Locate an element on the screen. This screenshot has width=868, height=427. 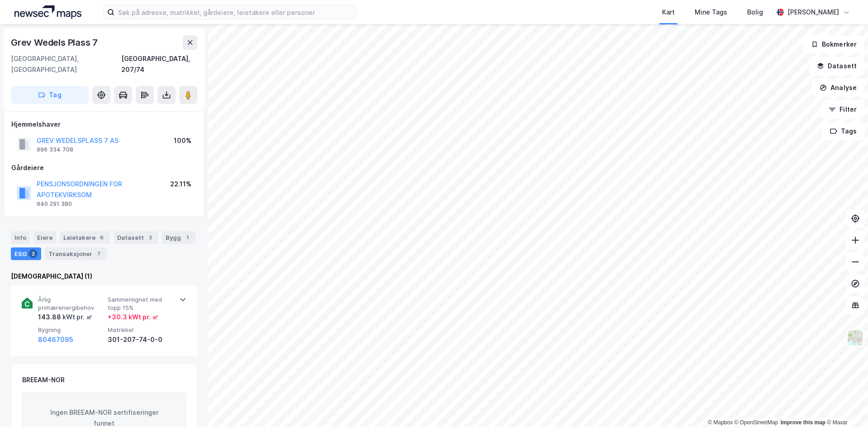
button: Filter is located at coordinates (842, 110).